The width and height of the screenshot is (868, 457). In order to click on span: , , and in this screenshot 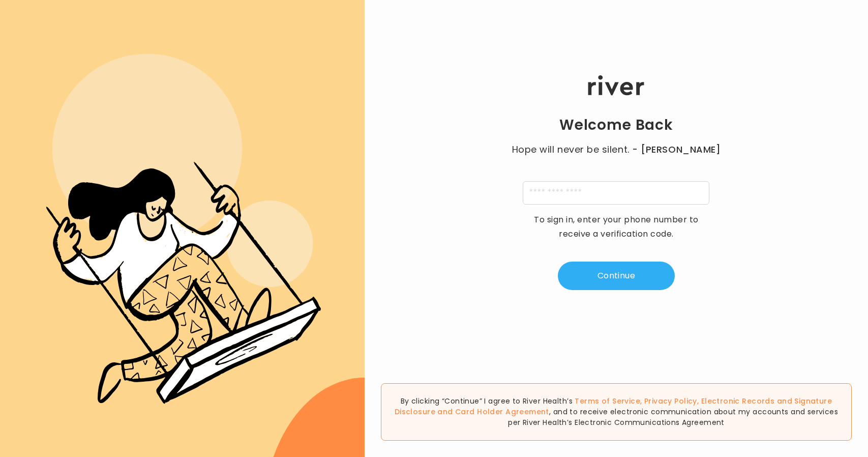, I will do `click(613, 406)`.